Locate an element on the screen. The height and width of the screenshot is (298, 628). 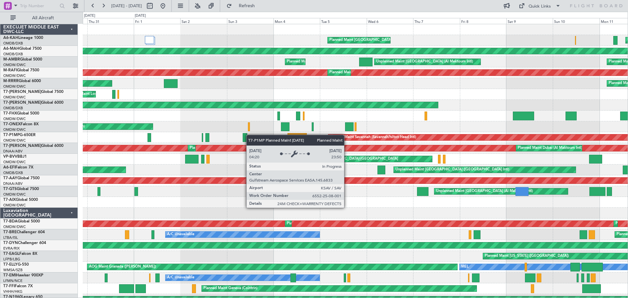
a: T7-EMIHawker 900XP is located at coordinates (23, 275).